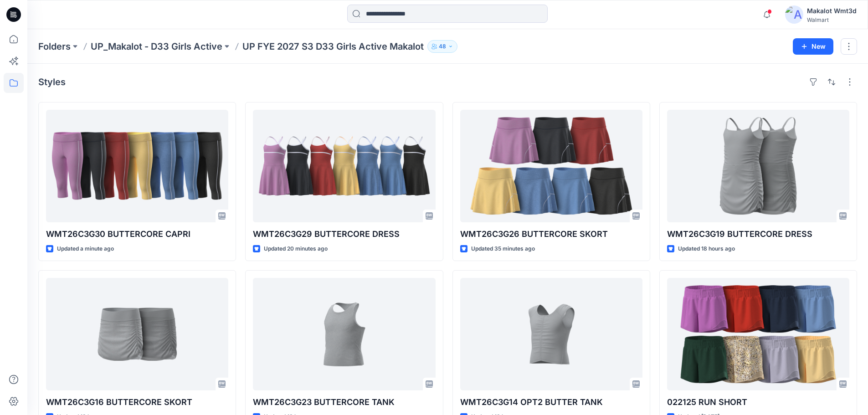 Image resolution: width=868 pixels, height=415 pixels. I want to click on p: WMT26C3G23 BUTTERCORE TANK, so click(344, 402).